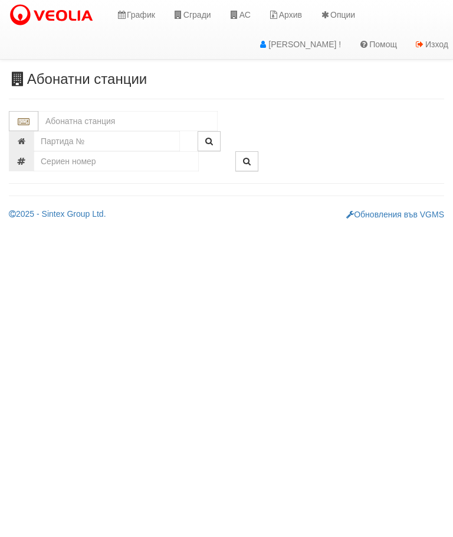 This screenshot has height=537, width=453. What do you see at coordinates (107, 141) in the screenshot?
I see `input: Партида №` at bounding box center [107, 141].